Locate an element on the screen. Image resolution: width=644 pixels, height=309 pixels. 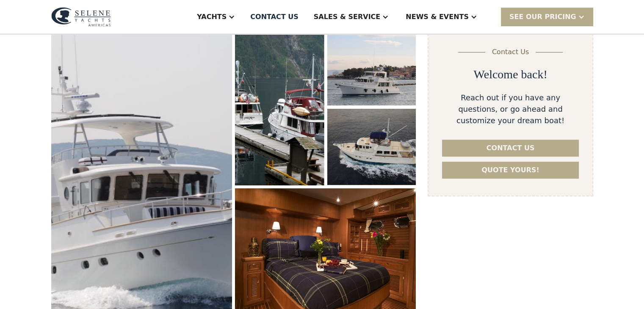
h2: Welcome back! is located at coordinates (510, 75).